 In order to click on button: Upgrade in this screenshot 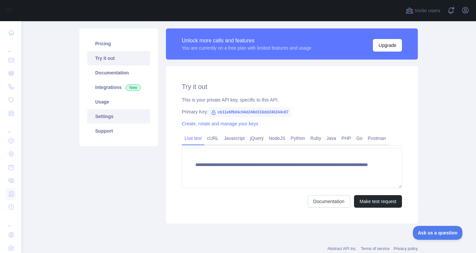, I will do `click(387, 45)`.